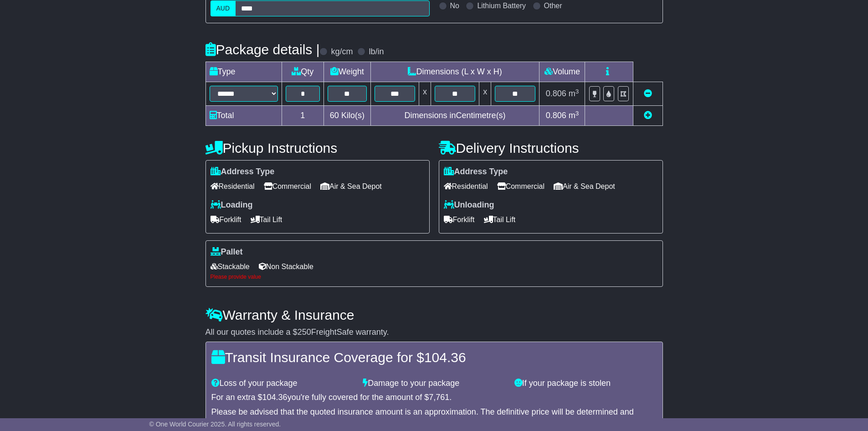 The width and height of the screenshot is (868, 431). What do you see at coordinates (318, 147) in the screenshot?
I see `h4: Pickup Instructions` at bounding box center [318, 147].